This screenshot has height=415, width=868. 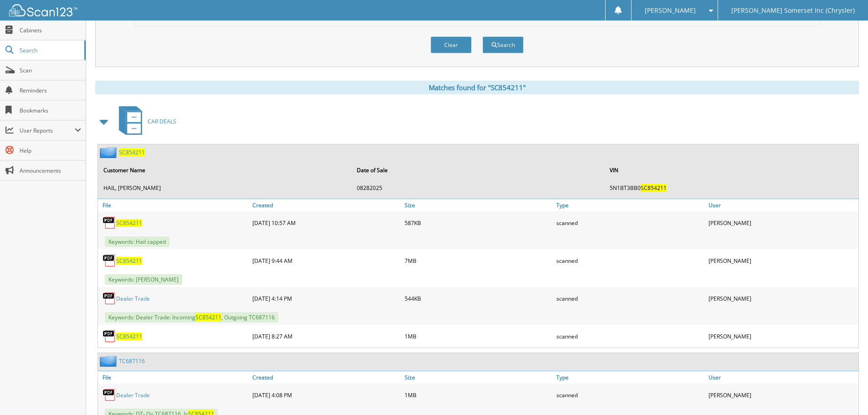 What do you see at coordinates (191, 317) in the screenshot?
I see `span: Keywords: Dealer Trade: Incoming , Outgoing TC687116` at bounding box center [191, 317].